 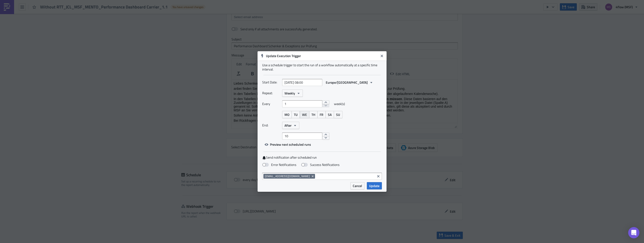 I want to click on label: Start Date:, so click(x=271, y=82).